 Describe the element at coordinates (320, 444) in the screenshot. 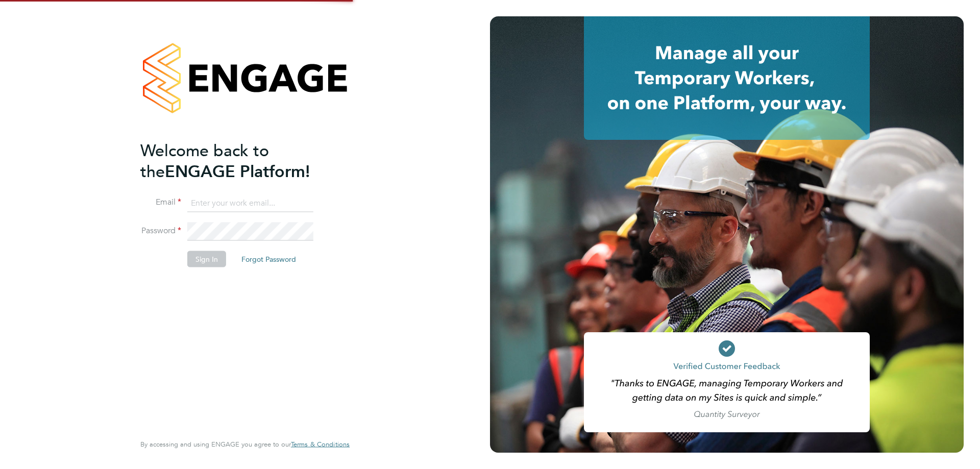

I see `a: Terms & Conditions` at that location.